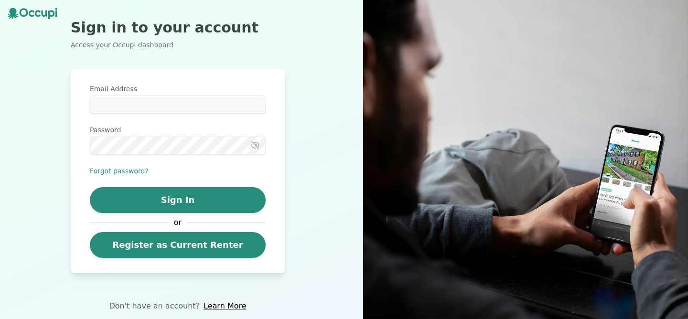 The width and height of the screenshot is (688, 319). Describe the element at coordinates (119, 171) in the screenshot. I see `button: Forgot password?` at that location.